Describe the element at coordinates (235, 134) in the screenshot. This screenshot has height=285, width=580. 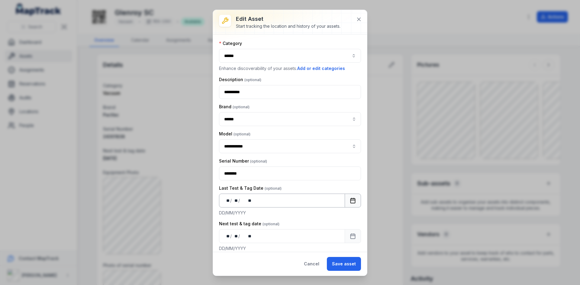
I see `label: Model` at that location.